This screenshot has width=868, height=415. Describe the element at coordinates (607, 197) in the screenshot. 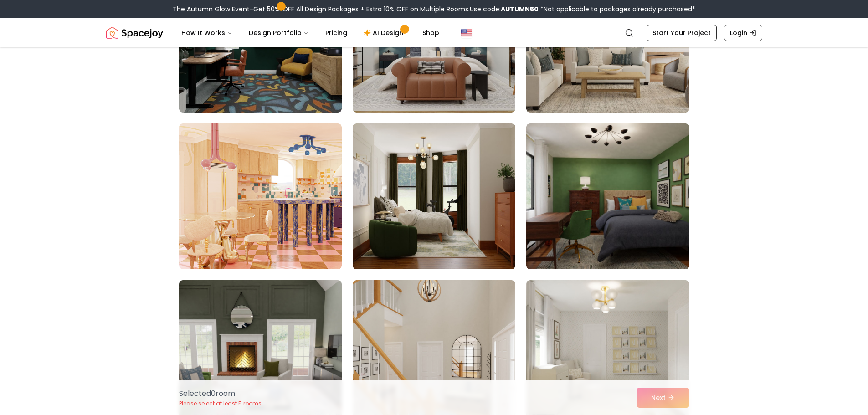

I see `img: Room room-78` at that location.